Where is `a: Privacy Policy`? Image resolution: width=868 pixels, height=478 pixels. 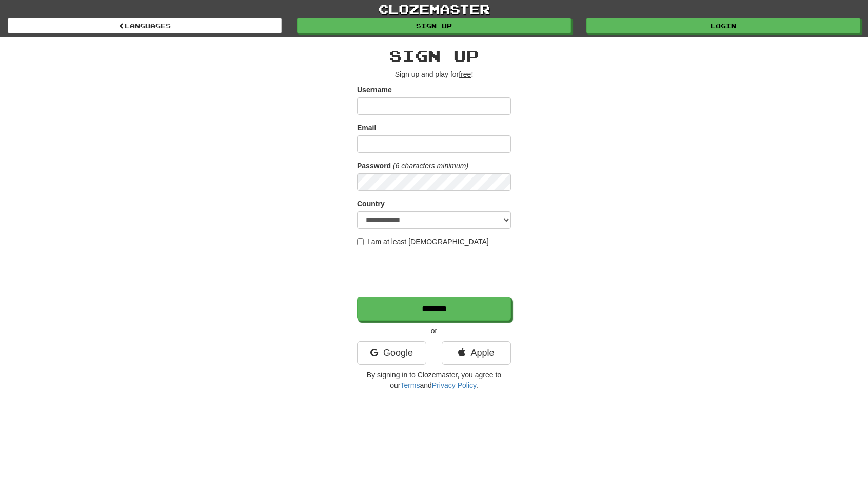 a: Privacy Policy is located at coordinates (454, 385).